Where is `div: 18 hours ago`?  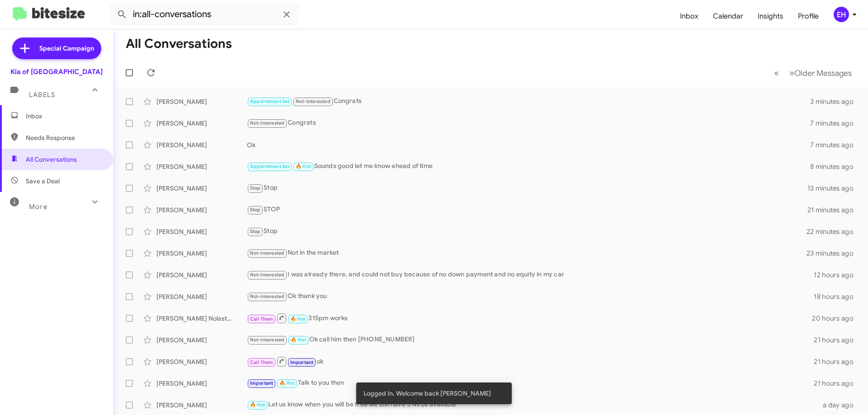 div: 18 hours ago is located at coordinates (837, 297).